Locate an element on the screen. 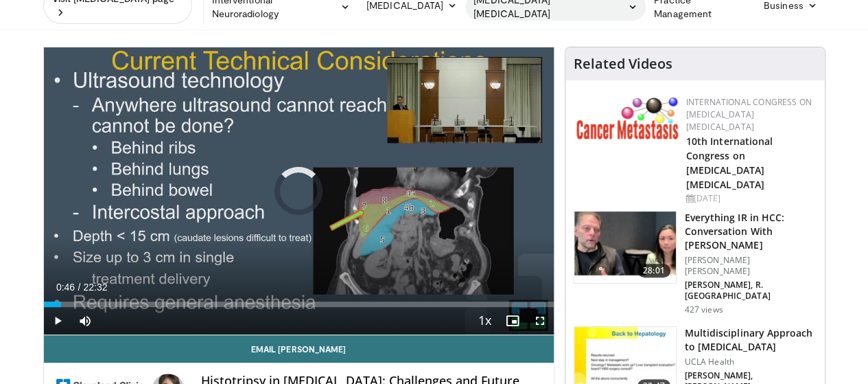 The height and width of the screenshot is (384, 868). span: 22:32 is located at coordinates (95, 287).